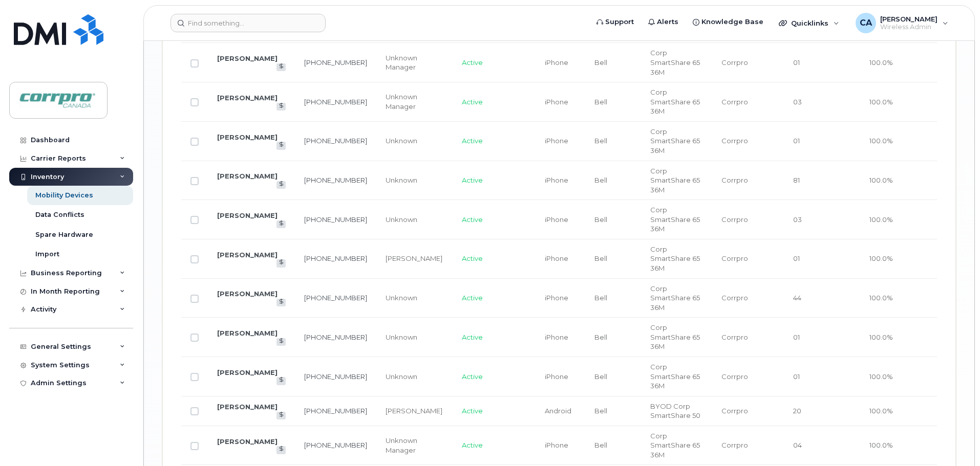 This screenshot has height=466, width=980. I want to click on span: 04, so click(797, 445).